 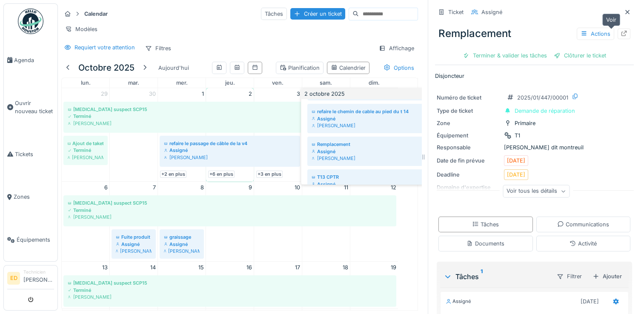 What do you see at coordinates (595, 34) in the screenshot?
I see `div: Actions` at bounding box center [595, 34].